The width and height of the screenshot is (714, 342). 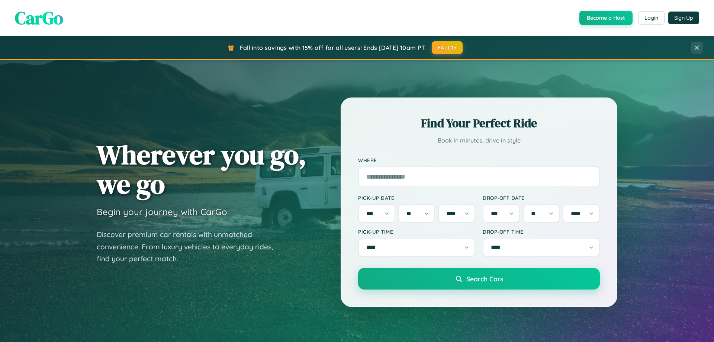 What do you see at coordinates (479, 278) in the screenshot?
I see `button: Search Cars` at bounding box center [479, 278].